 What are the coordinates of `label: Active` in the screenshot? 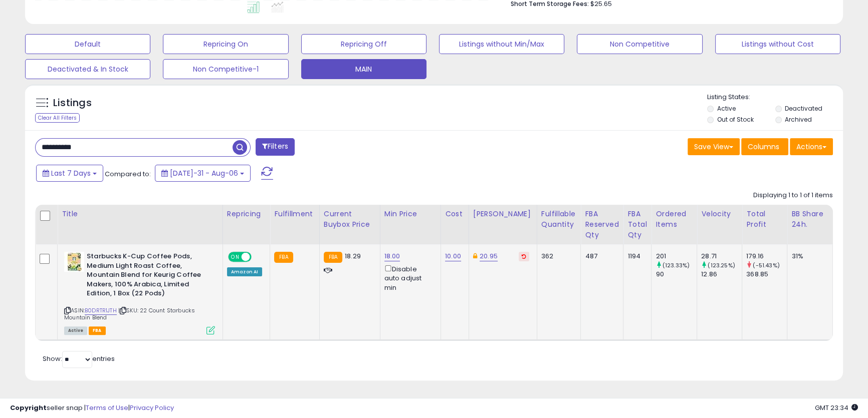 It's located at (726, 108).